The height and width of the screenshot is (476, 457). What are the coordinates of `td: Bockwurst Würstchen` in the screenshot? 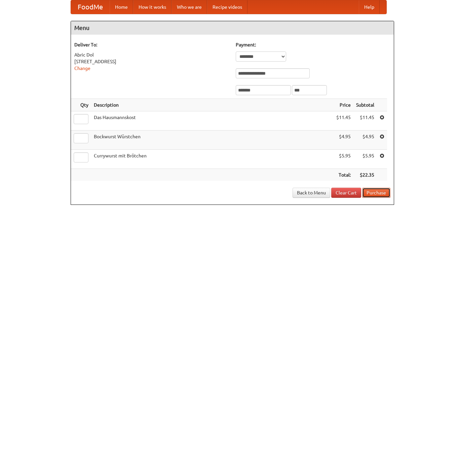 It's located at (212, 140).